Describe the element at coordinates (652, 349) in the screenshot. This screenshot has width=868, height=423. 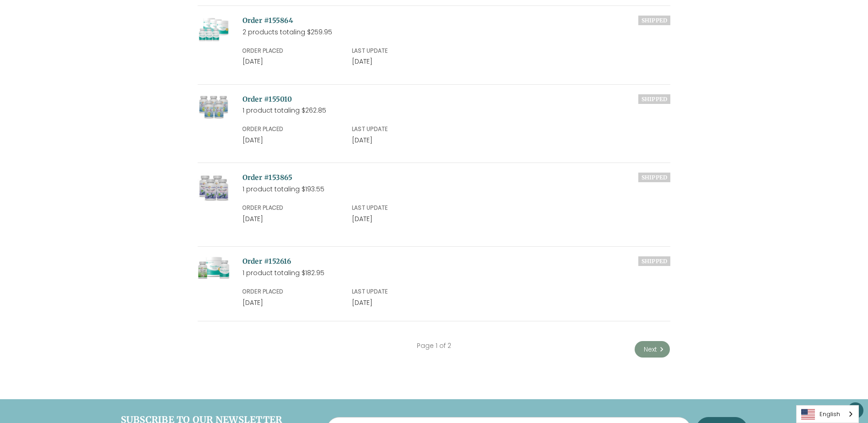
I see `a: Next` at that location.